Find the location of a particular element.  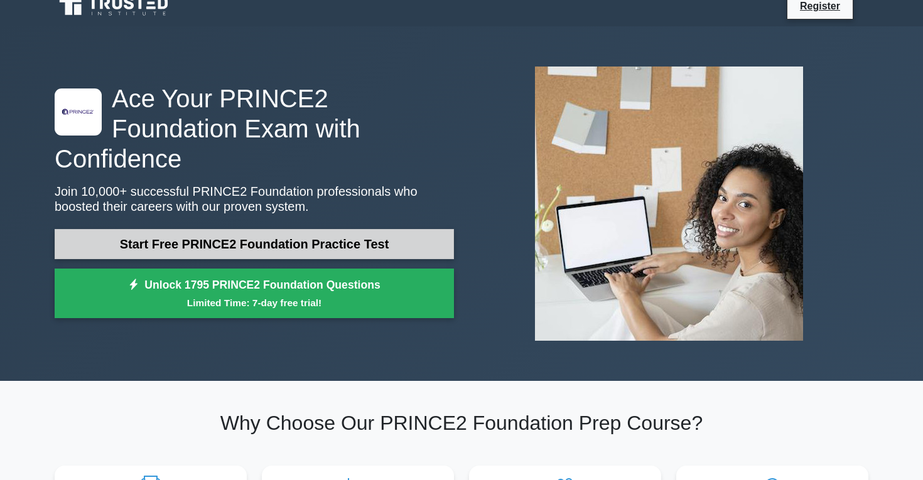

small: Limited Time: 7-day free trial! is located at coordinates (254, 303).